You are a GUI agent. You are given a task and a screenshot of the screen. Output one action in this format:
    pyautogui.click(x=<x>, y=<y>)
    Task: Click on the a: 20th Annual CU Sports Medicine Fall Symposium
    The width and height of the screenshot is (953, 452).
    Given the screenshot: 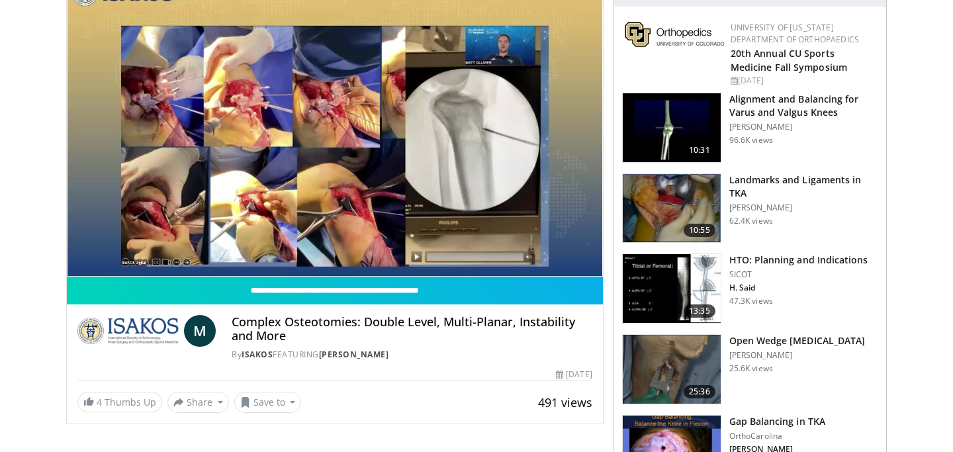 What is the action you would take?
    pyautogui.click(x=789, y=60)
    